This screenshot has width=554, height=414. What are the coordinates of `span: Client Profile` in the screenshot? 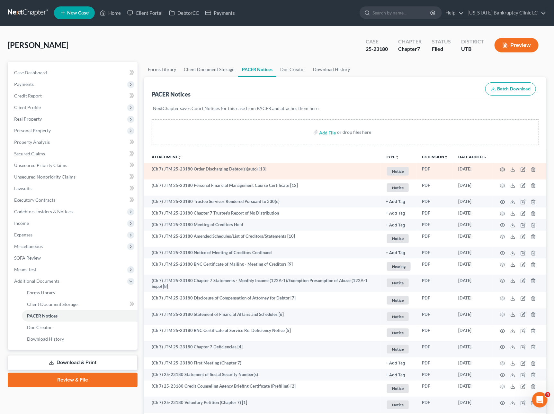 It's located at (27, 107).